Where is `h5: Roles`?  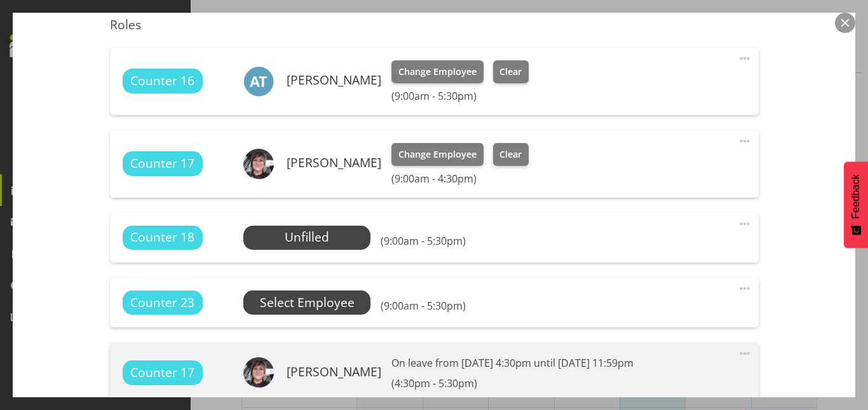
h5: Roles is located at coordinates (434, 25).